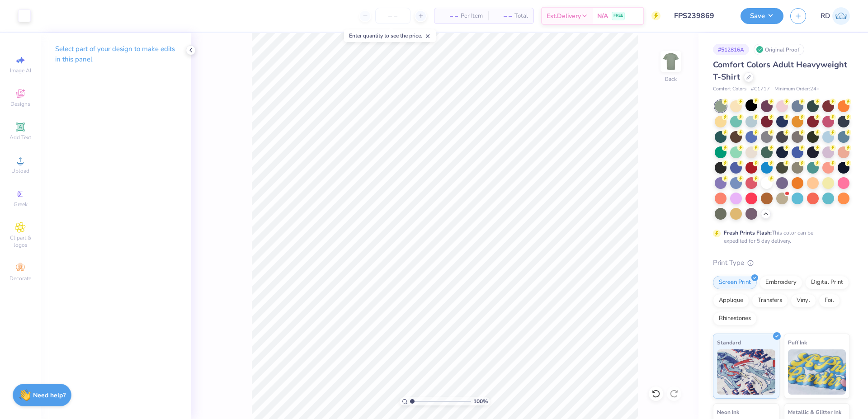 The width and height of the screenshot is (868, 419). I want to click on span: Decorate, so click(21, 279).